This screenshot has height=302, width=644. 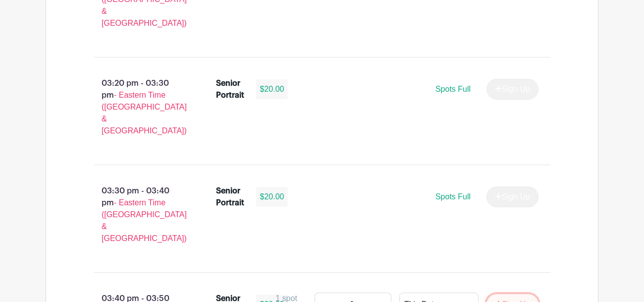 I want to click on p: 03:20 pm - 03:30 pm, so click(x=139, y=107).